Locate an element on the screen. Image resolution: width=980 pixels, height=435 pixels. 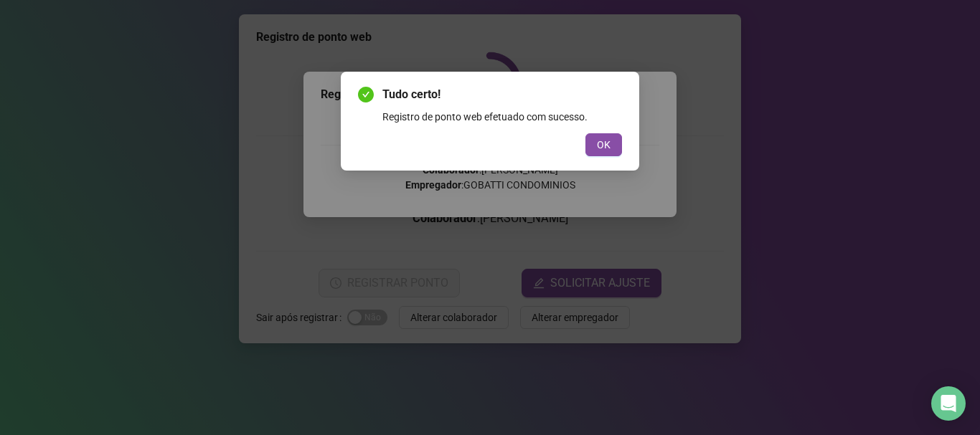
button: OK is located at coordinates (603, 145).